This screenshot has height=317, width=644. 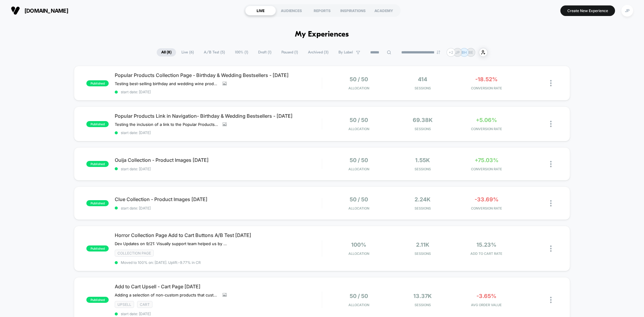 I want to click on img: Visually logo, so click(x=15, y=10).